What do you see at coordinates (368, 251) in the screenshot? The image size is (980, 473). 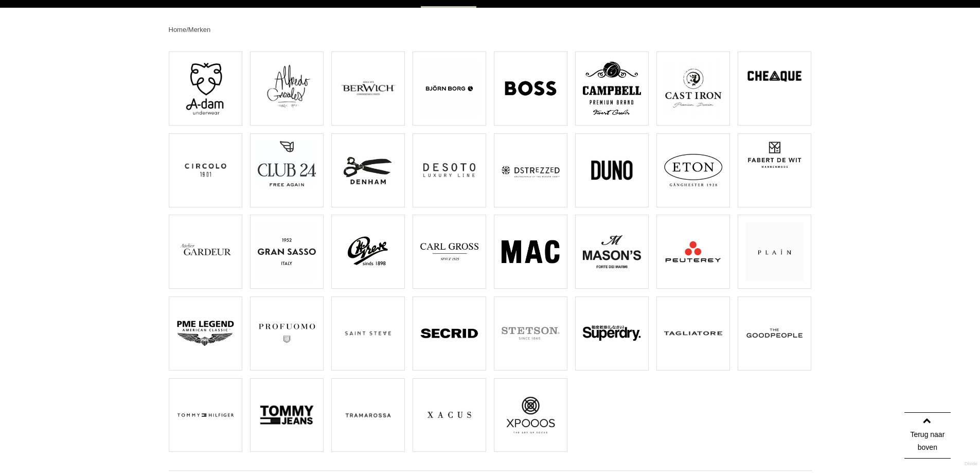 I see `img: GREVE` at bounding box center [368, 251].